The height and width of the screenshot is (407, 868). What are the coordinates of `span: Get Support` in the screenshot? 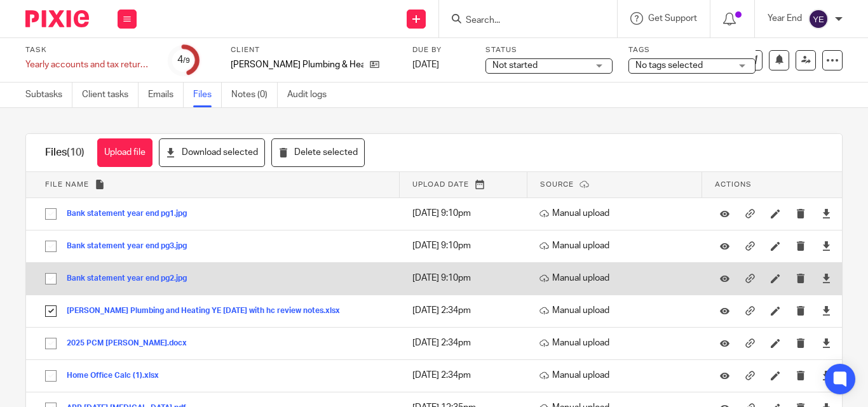 It's located at (673, 18).